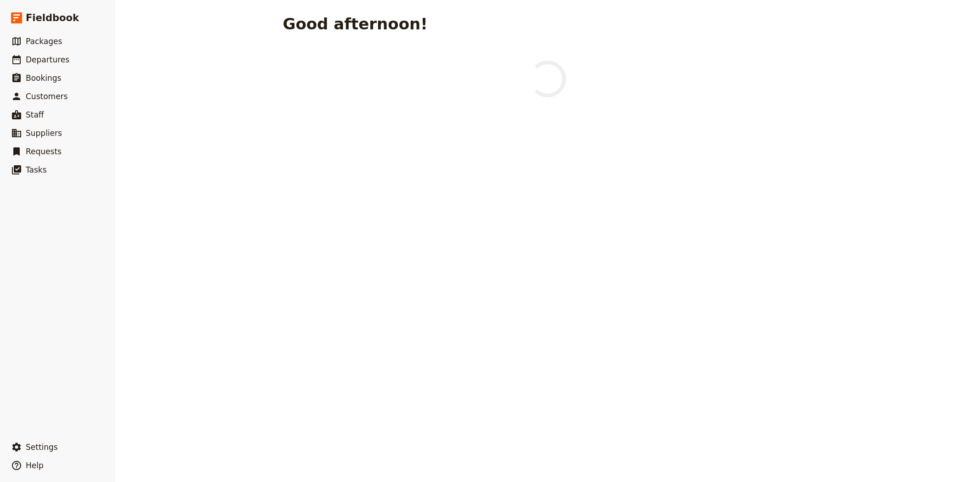 This screenshot has height=482, width=980. What do you see at coordinates (44, 152) in the screenshot?
I see `span: Requests` at bounding box center [44, 152].